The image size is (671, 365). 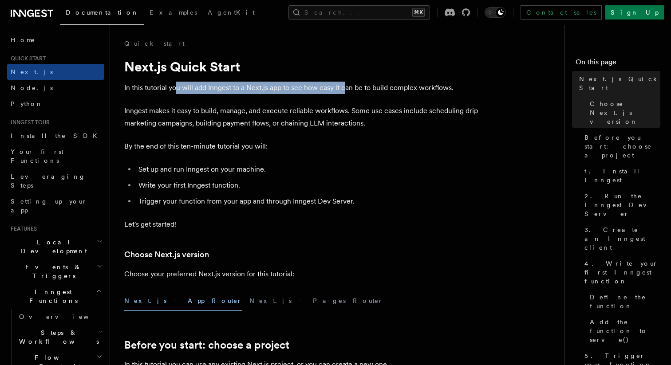 I want to click on a: Home, so click(x=55, y=40).